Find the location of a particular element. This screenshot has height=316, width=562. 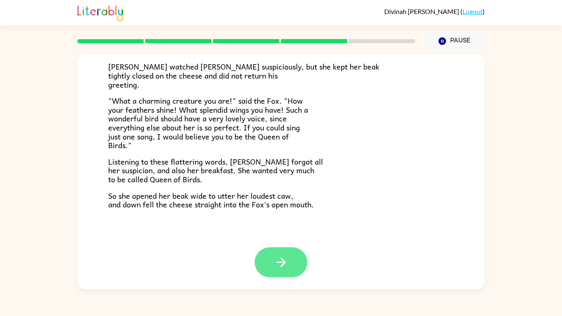

button: Pause is located at coordinates (455, 41).